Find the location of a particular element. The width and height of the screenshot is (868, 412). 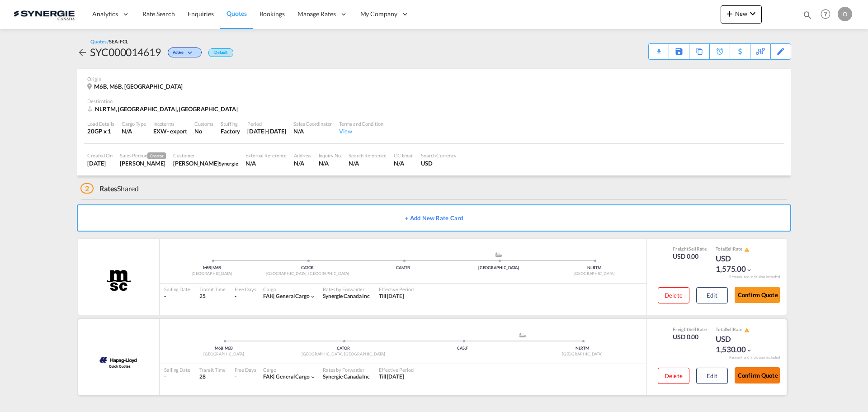

div: Default is located at coordinates (221, 53).